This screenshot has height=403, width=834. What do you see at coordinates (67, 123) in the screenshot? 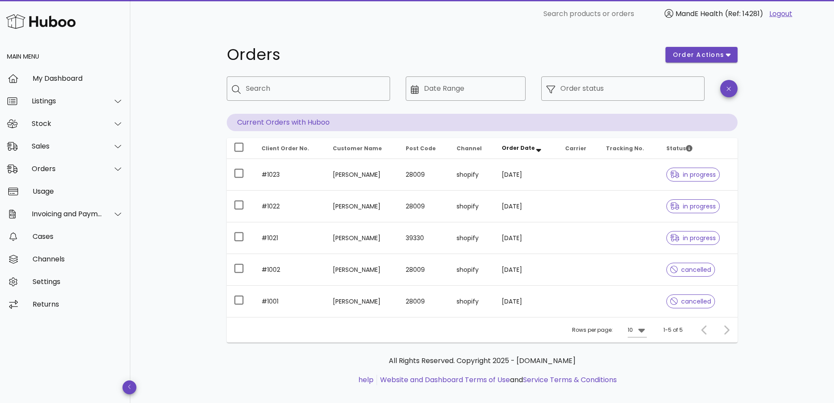
I see `div: Stock` at bounding box center [67, 123].